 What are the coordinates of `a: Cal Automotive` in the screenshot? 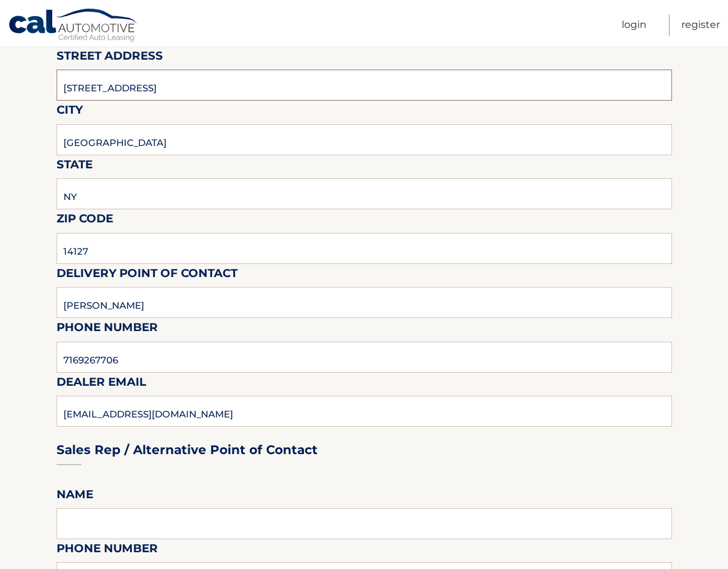 It's located at (74, 26).